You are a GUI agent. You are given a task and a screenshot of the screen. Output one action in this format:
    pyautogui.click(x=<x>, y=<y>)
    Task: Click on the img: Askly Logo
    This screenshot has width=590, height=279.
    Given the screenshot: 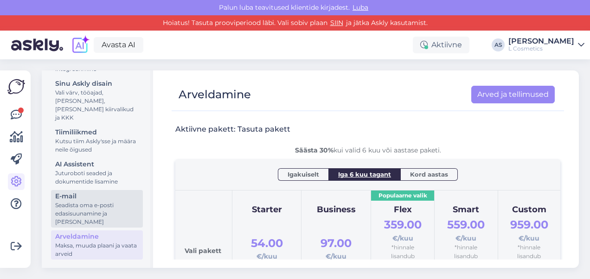 What is the action you would take?
    pyautogui.click(x=16, y=87)
    